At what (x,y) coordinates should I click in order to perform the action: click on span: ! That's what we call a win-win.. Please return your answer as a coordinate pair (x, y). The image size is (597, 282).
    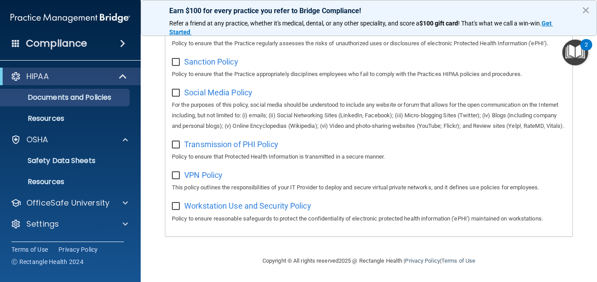
    Looking at the image, I should click on (499, 23).